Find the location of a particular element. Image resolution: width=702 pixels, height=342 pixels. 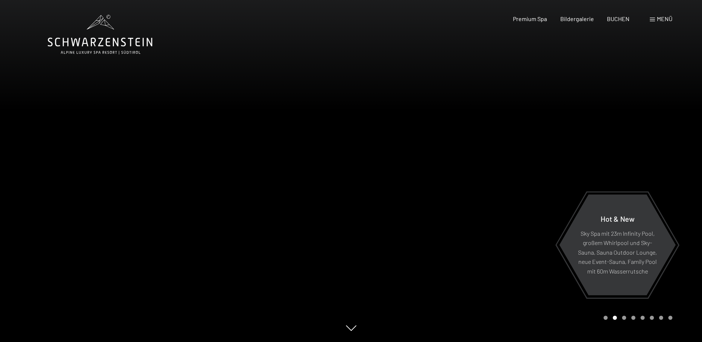

div: Carousel Page 7 is located at coordinates (661, 318).